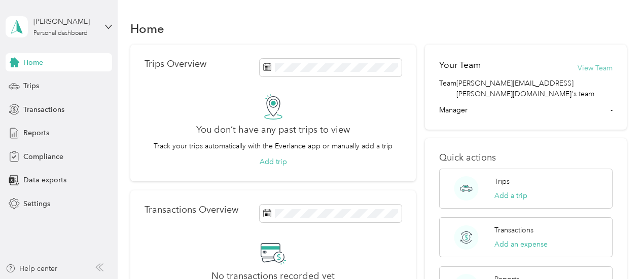 The width and height of the screenshot is (644, 279). I want to click on h2: Your Team, so click(460, 65).